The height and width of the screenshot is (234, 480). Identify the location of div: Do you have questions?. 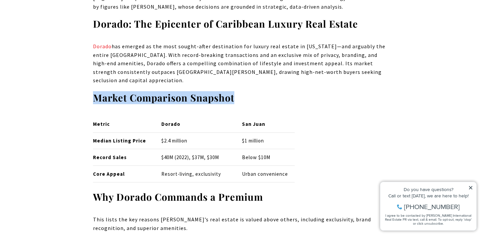
(52, 17).